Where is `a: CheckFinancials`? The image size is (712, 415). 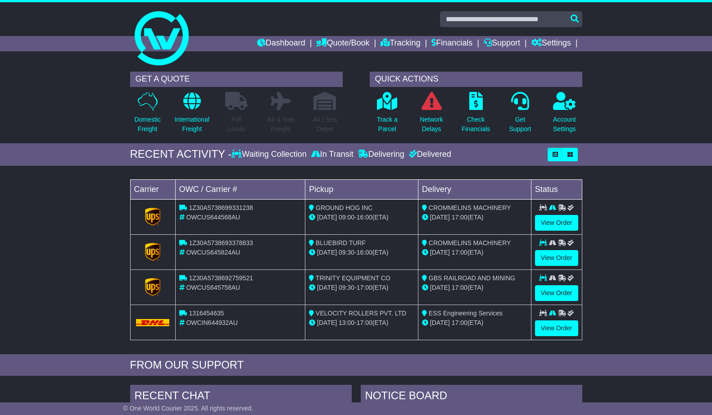 a: CheckFinancials is located at coordinates (476, 115).